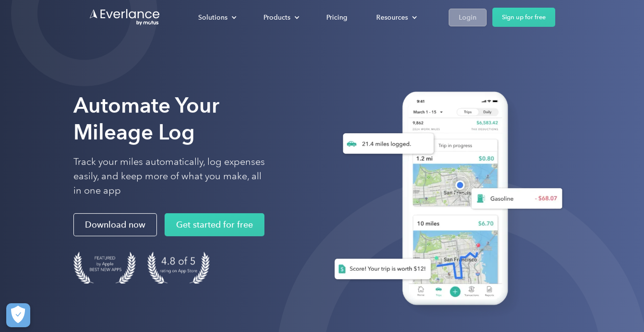 The width and height of the screenshot is (644, 332). I want to click on p: Track your miles automatically, log expenses easily, and keep more of what you make, all in one app, so click(169, 177).